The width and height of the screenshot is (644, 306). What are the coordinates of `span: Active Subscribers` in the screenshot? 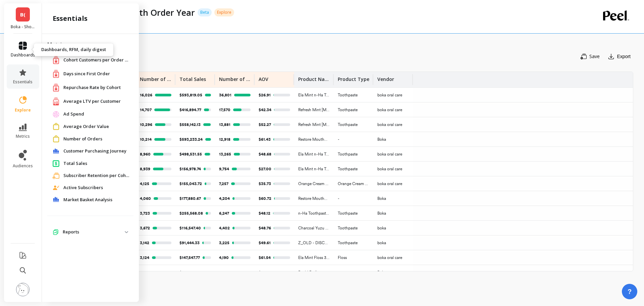 It's located at (83, 188).